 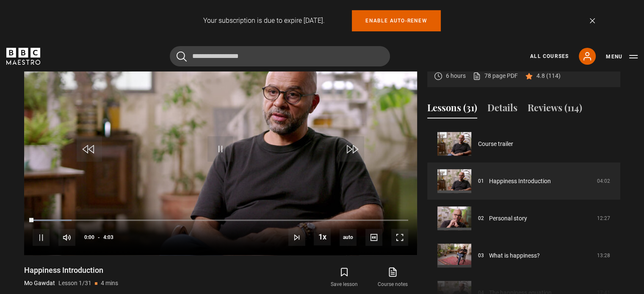 I want to click on a: Course trailer, so click(x=495, y=144).